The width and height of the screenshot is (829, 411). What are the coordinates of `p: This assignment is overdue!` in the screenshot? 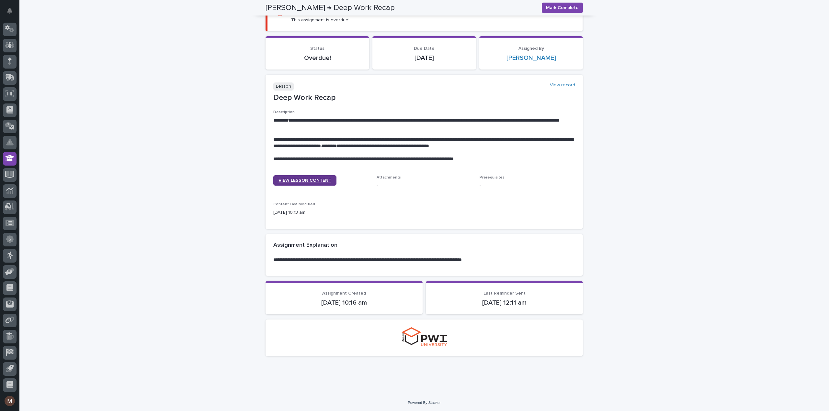 It's located at (320, 20).